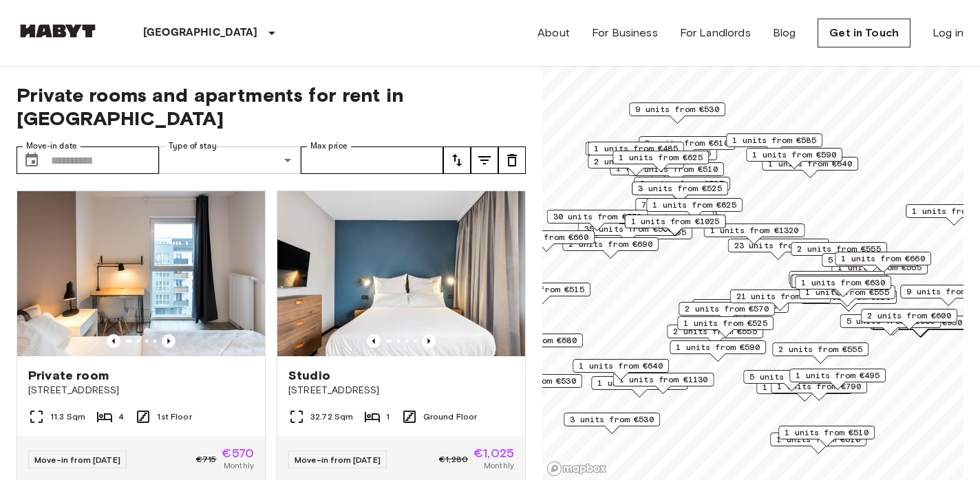  I want to click on a: Log in, so click(947, 33).